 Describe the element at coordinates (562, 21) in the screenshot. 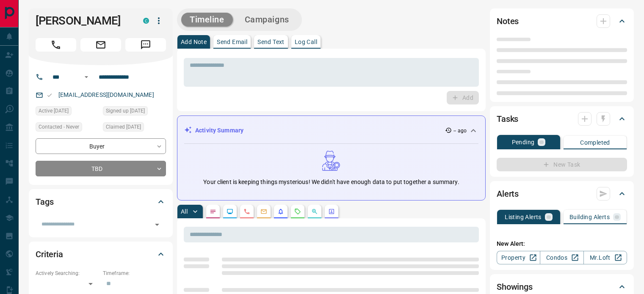

I see `div: Notes` at that location.